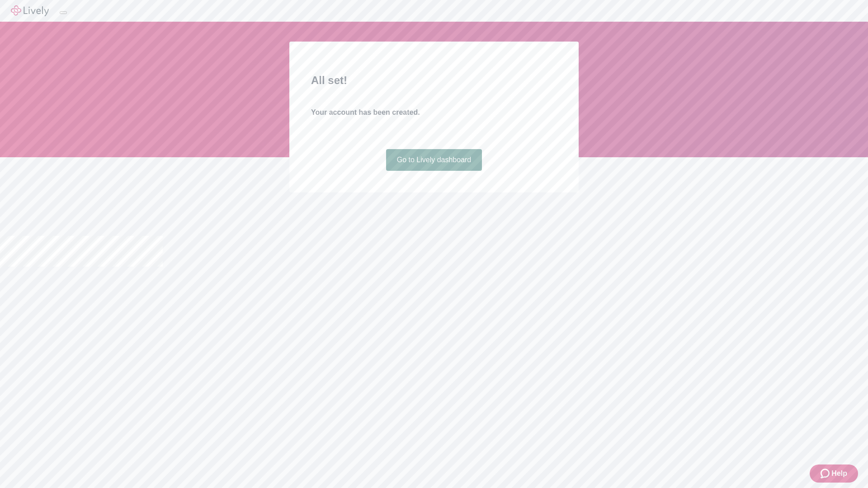 The height and width of the screenshot is (488, 868). I want to click on button: Zendesk support iconHelp, so click(833, 473).